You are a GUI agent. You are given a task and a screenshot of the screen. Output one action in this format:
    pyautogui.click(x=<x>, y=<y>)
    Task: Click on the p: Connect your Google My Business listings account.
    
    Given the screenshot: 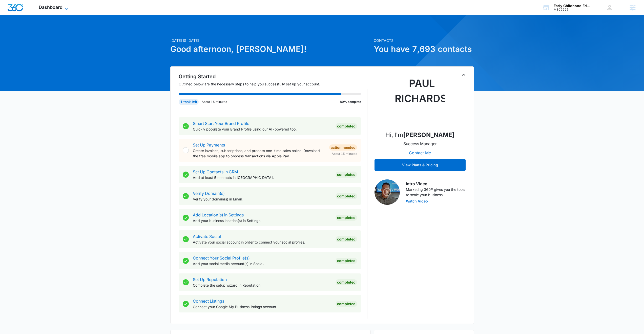 What is the action you would take?
    pyautogui.click(x=262, y=306)
    